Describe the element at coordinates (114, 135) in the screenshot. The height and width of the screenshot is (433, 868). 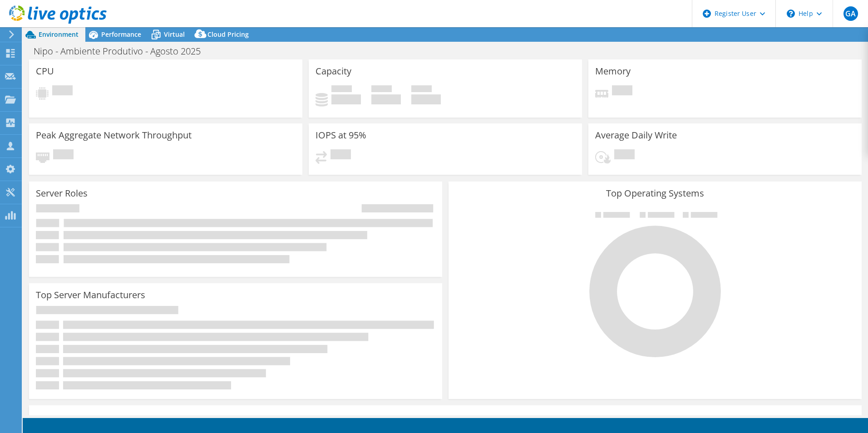
I see `h3: Peak Aggregate Network Throughput` at that location.